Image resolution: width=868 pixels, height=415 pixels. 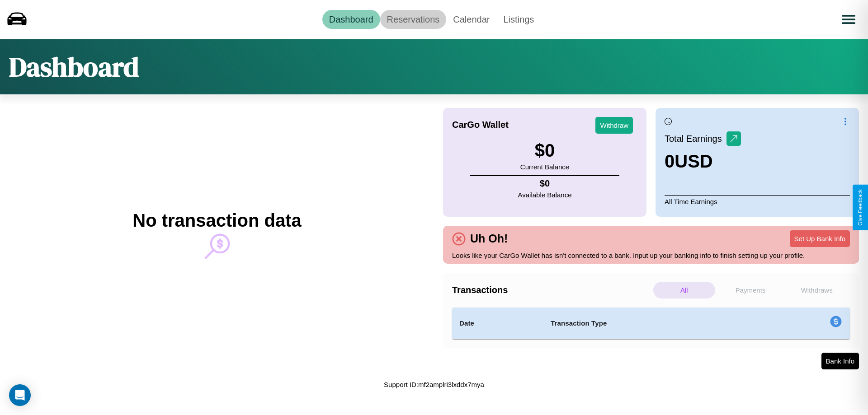 I want to click on h4: $ 0, so click(x=545, y=183).